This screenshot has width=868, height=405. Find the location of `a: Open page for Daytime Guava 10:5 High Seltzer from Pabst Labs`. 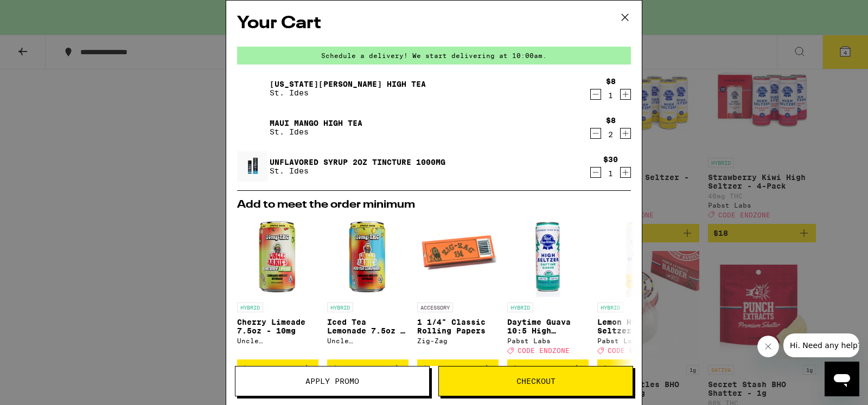

a: Open page for Daytime Guava 10:5 High Seltzer from Pabst Labs is located at coordinates (548, 288).